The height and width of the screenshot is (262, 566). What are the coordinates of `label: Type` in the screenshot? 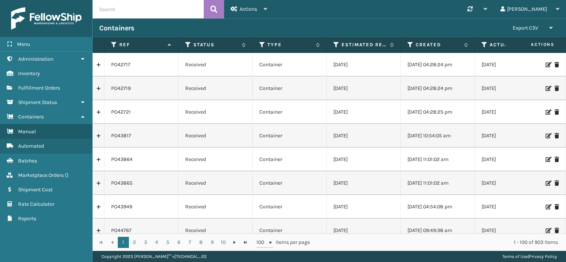 It's located at (289, 45).